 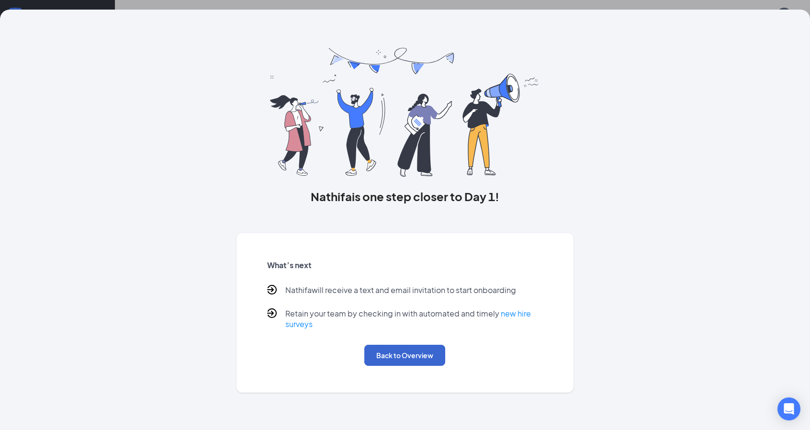 I want to click on h5: What’s next, so click(x=405, y=265).